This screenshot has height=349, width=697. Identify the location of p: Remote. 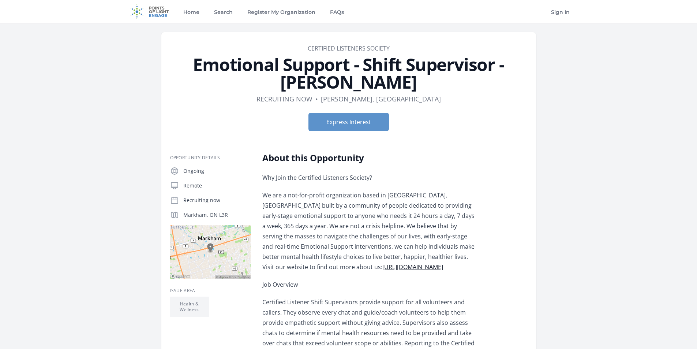
(217, 186).